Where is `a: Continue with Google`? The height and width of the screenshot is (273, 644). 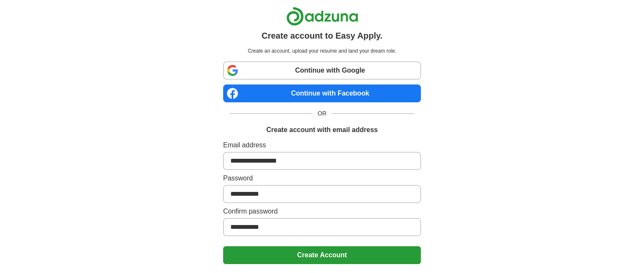
a: Continue with Google is located at coordinates (322, 70).